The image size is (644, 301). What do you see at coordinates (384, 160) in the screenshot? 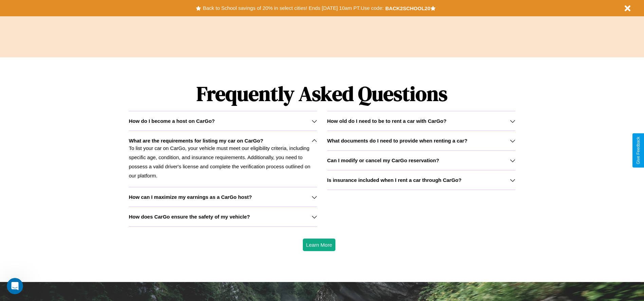
I see `h3: Can I modify or cancel my CarGo reservation?` at bounding box center [384, 160].